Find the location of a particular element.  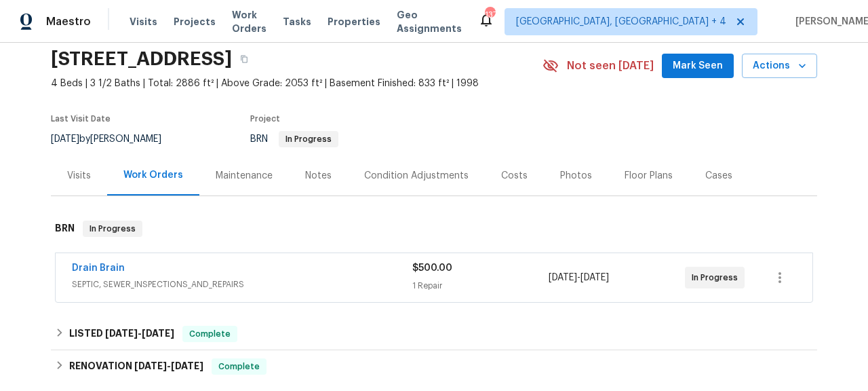

span: Visits is located at coordinates (143, 21).